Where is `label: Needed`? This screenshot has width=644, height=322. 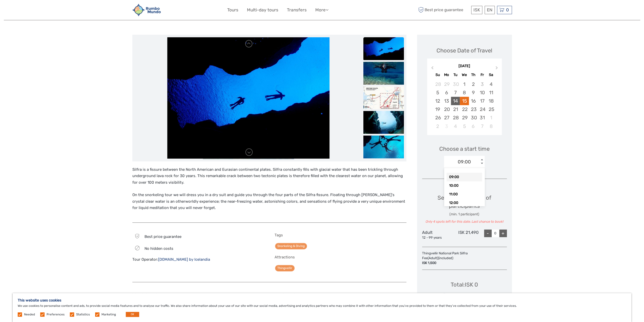
label: Needed is located at coordinates (29, 315).